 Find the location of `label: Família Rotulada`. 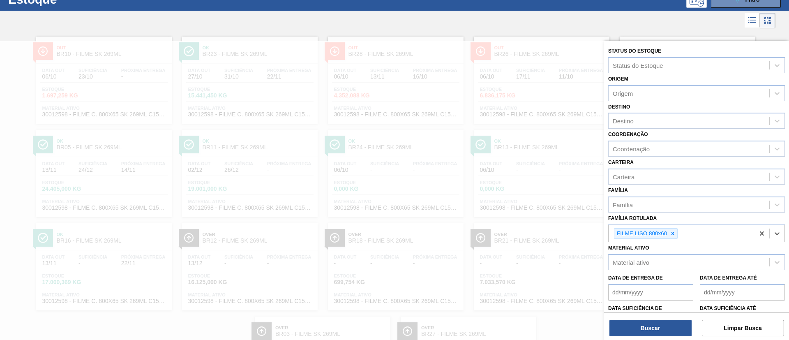

label: Família Rotulada is located at coordinates (633, 218).